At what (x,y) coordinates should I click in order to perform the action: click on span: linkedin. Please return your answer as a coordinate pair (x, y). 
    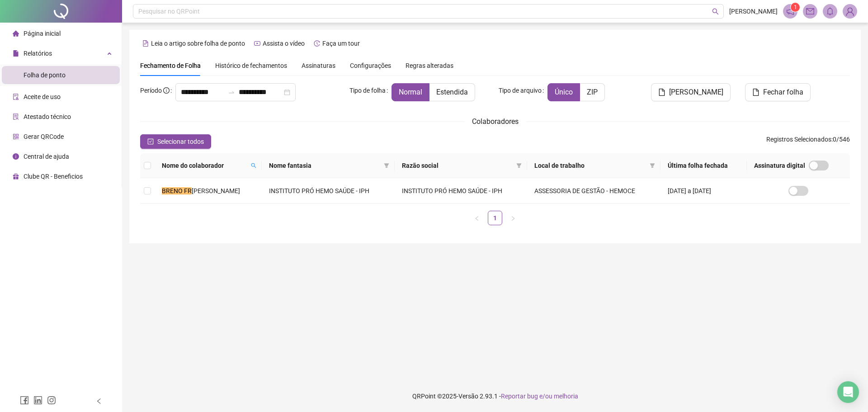
    Looking at the image, I should click on (38, 400).